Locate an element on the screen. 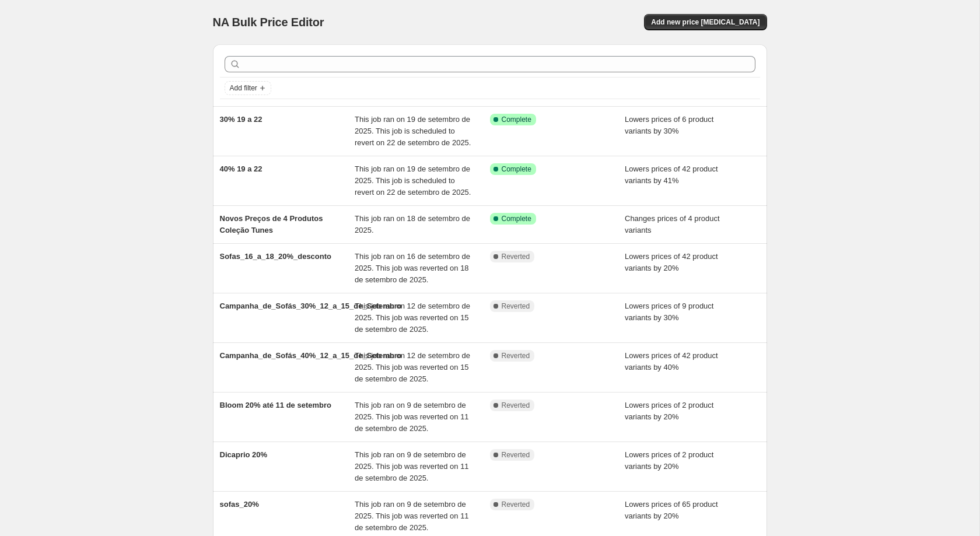 The width and height of the screenshot is (980, 536). span: Sofas_16_a_18_20%_desconto is located at coordinates (276, 256).